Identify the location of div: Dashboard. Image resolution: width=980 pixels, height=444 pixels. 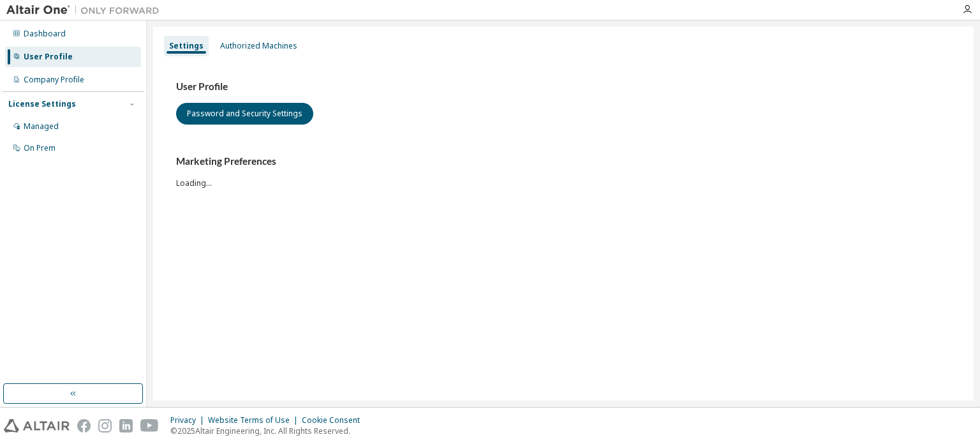
(45, 34).